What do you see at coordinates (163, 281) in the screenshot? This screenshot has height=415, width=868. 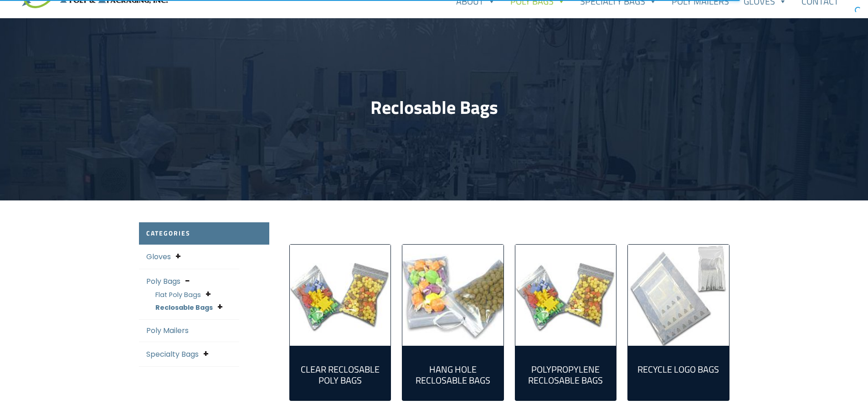 I see `a: Poly Bags` at bounding box center [163, 281].